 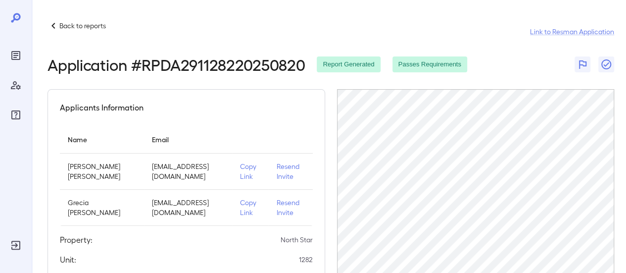 What do you see at coordinates (16, 115) in the screenshot?
I see `div: FAQ` at bounding box center [16, 115].